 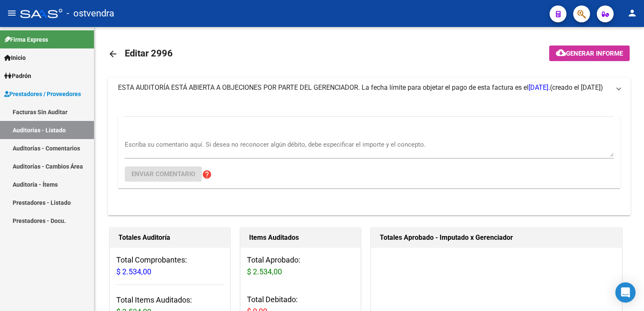 I want to click on button: Generar informe, so click(x=590, y=53).